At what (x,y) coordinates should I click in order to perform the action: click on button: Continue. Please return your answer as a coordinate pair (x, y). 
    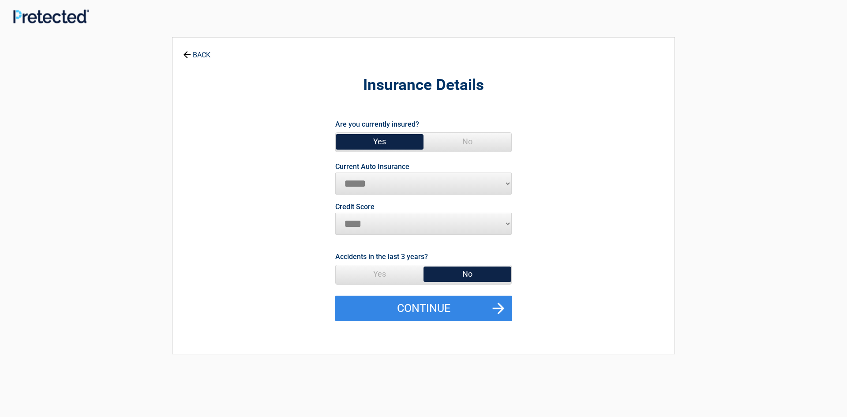
    Looking at the image, I should click on (423, 308).